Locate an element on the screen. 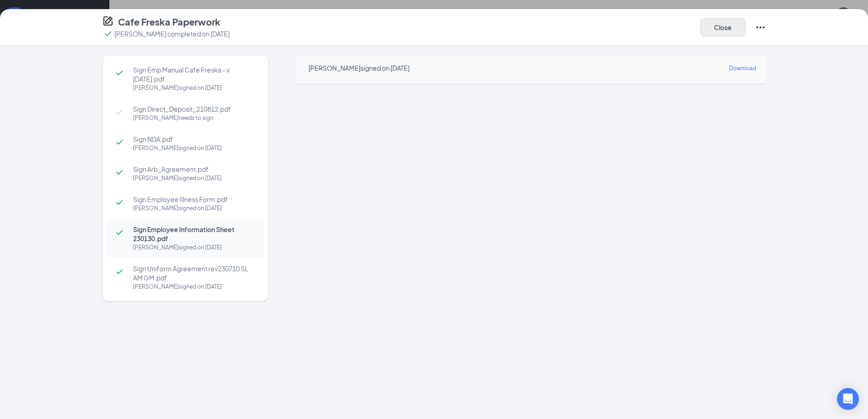 The height and width of the screenshot is (419, 868). span: Sign Uniform Agreement rev230710 SL AM GM.pdf is located at coordinates (194, 273).